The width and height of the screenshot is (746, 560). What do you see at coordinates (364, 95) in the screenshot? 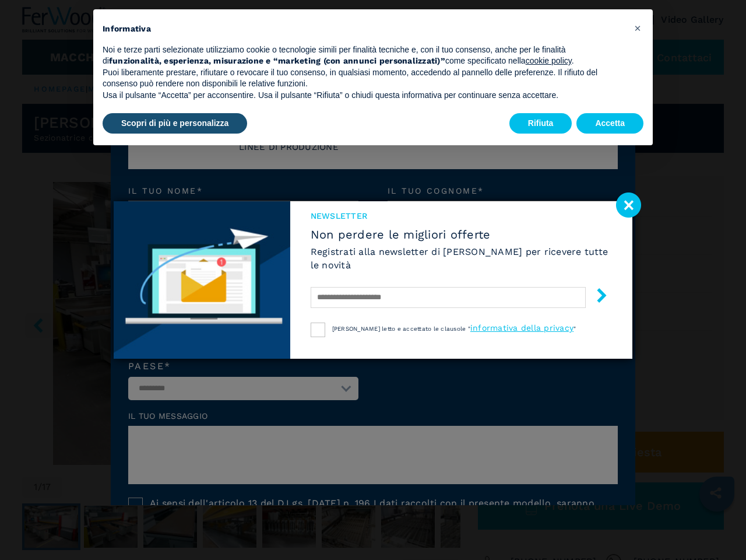
I see `p: Usa il pulsante “Accetta” per acconsentire. Usa il pulsante “Rifiuta” o chiudi questa informativa...` at bounding box center [364, 95].